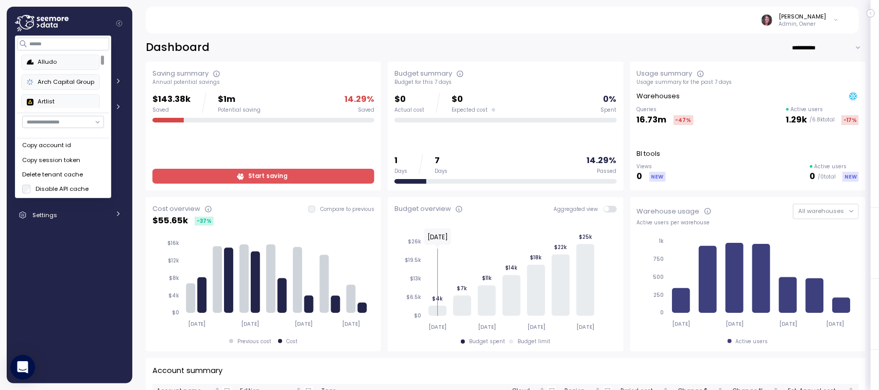  I want to click on div: Budget for this 7 days, so click(505, 82).